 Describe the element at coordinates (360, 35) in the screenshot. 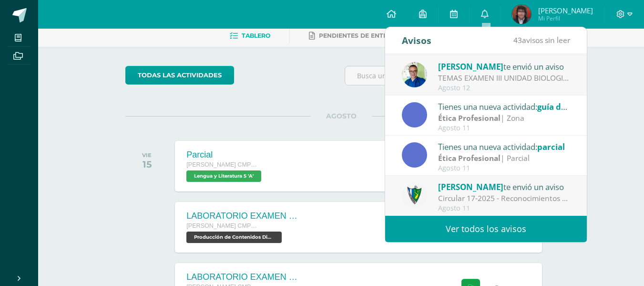

I see `span: Pendientes de entrega` at that location.